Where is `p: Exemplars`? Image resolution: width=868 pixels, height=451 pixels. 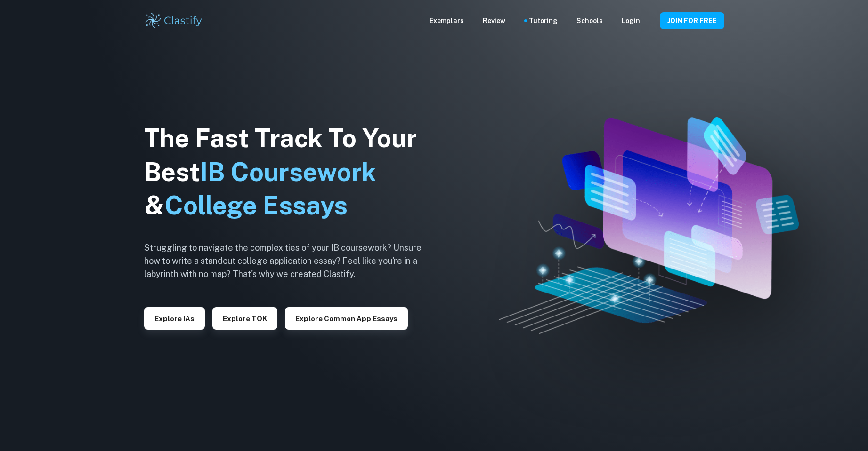 p: Exemplars is located at coordinates (447, 21).